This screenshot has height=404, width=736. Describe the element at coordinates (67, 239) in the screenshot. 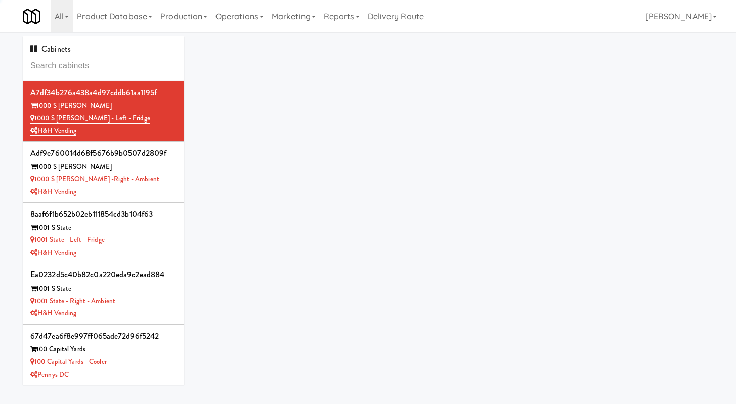

I see `a: 1001 State - Left - Fridge` at that location.